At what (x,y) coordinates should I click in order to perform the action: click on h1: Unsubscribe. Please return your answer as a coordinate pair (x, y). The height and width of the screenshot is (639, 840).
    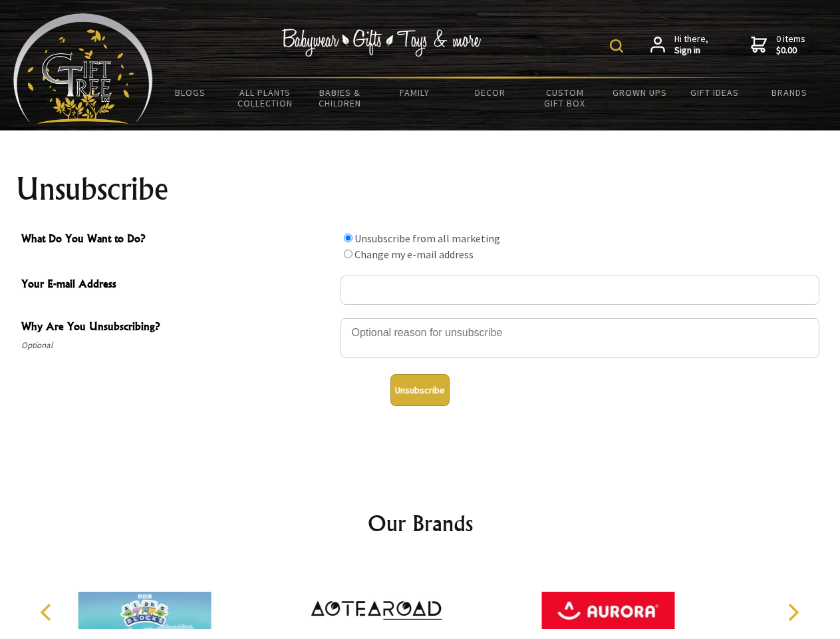
    Looking at the image, I should click on (420, 189).